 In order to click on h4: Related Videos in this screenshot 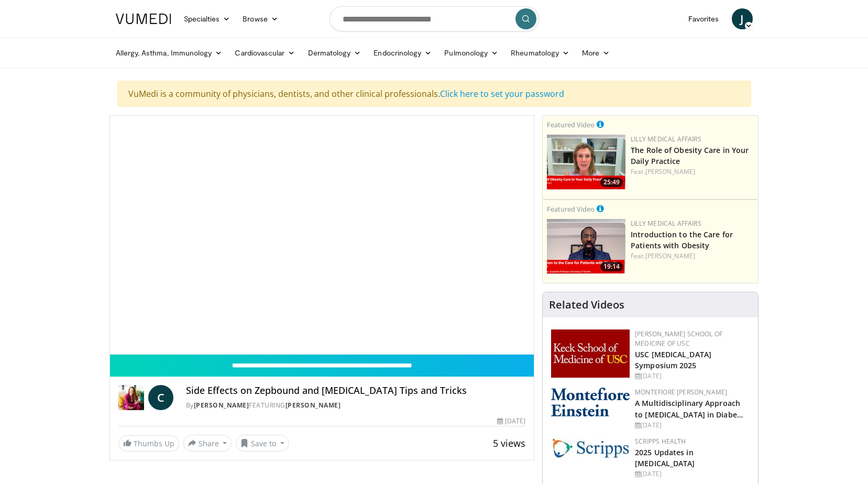, I will do `click(587, 305)`.